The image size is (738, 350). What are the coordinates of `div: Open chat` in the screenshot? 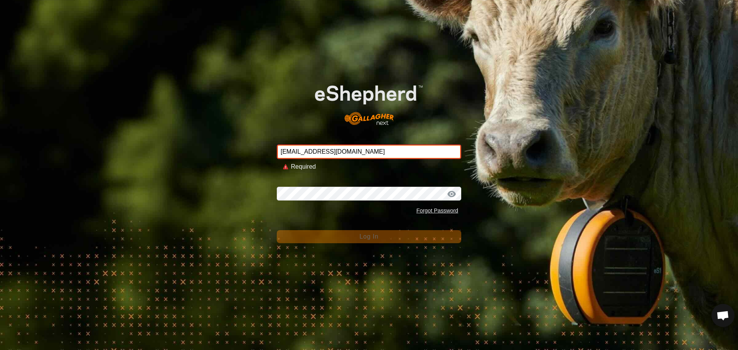 It's located at (723, 316).